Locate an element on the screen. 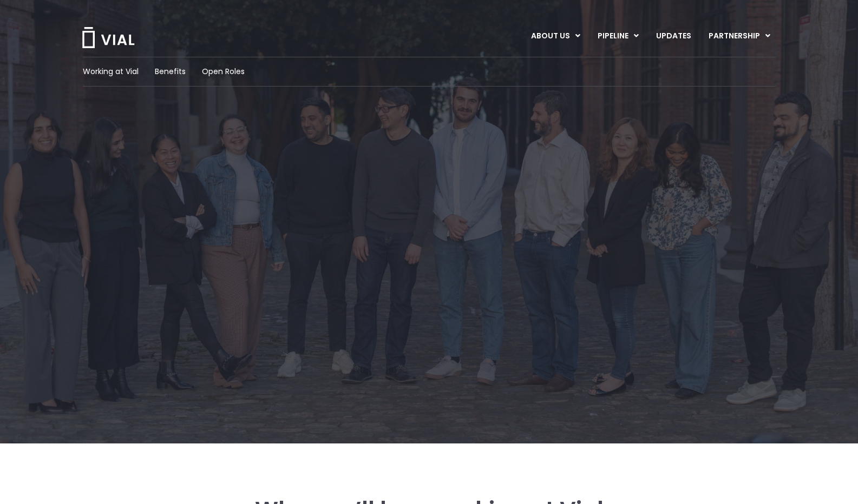  a: ABOUT USMenu Toggle is located at coordinates (555, 37).